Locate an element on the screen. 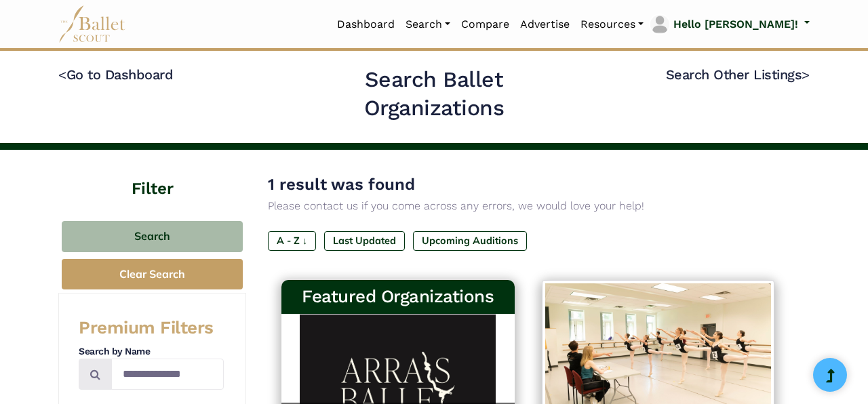 The width and height of the screenshot is (868, 404). a: Search Other Listings> is located at coordinates (738, 75).